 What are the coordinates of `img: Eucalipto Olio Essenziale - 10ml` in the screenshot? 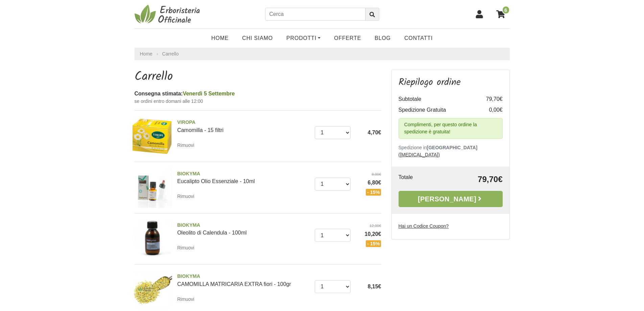 It's located at (152, 187).